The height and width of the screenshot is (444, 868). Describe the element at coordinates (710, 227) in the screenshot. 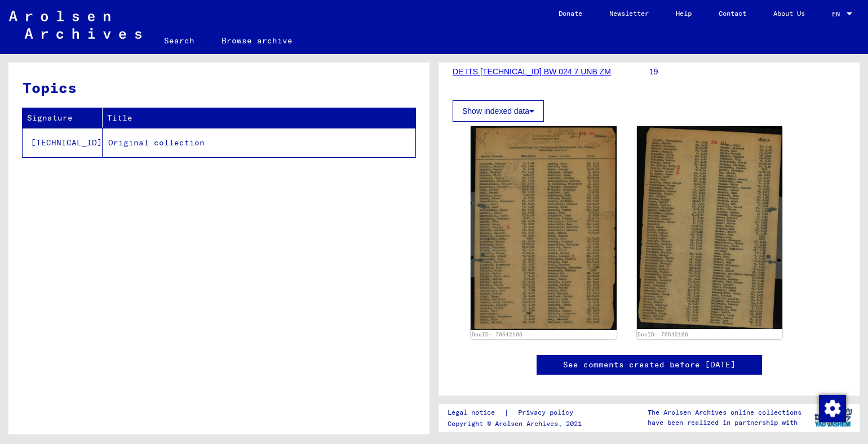

I see `img: 002.jpg` at that location.